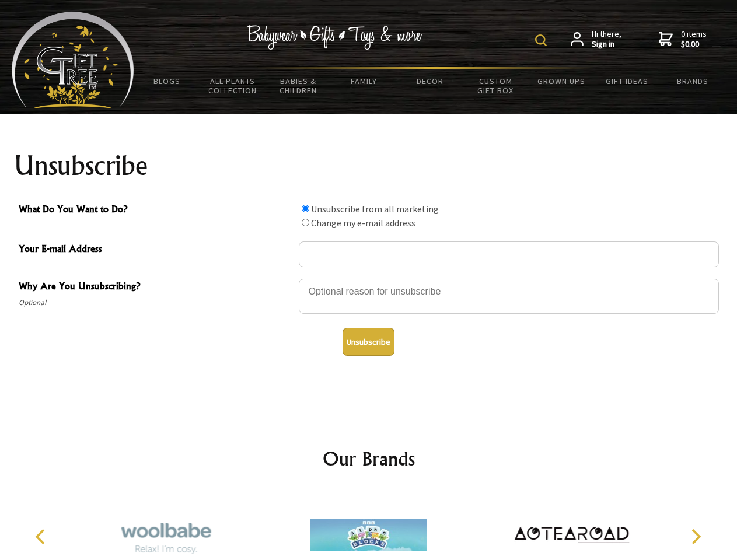  I want to click on img: Babywear - Gifts - Toys & more, so click(334, 37).